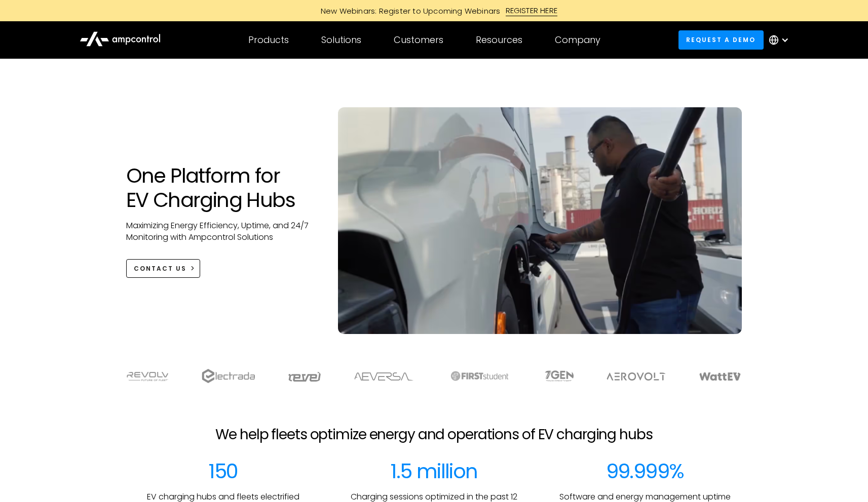  I want to click on a: CONTACT US, so click(163, 268).